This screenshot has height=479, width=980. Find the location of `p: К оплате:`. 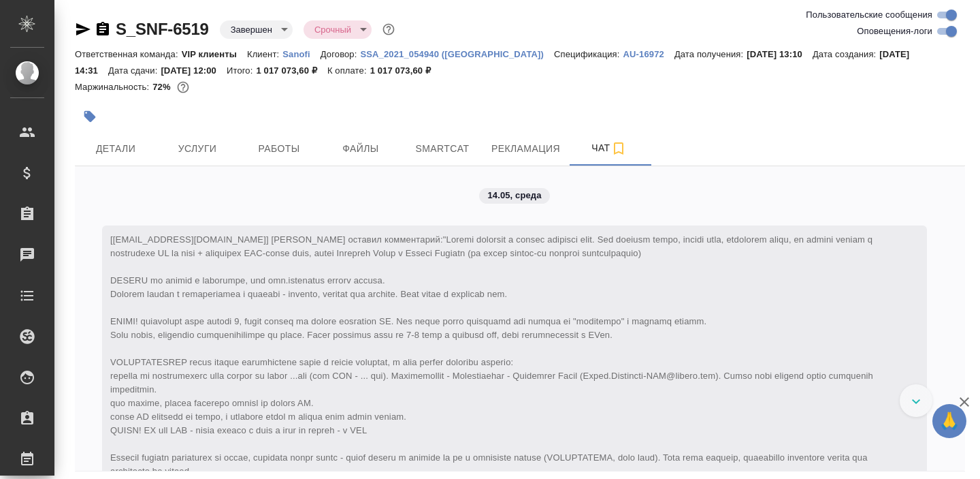

p: К оплате: is located at coordinates (349, 70).